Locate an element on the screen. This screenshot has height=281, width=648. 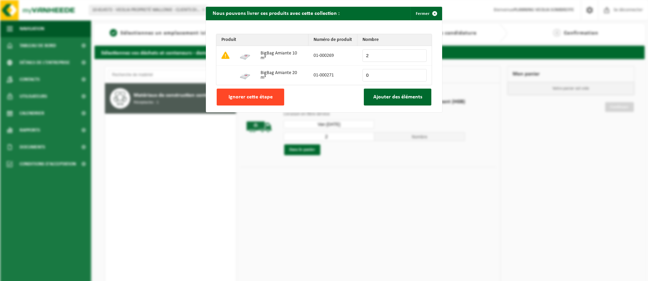
button: Ajouter des éléments is located at coordinates (398, 97).